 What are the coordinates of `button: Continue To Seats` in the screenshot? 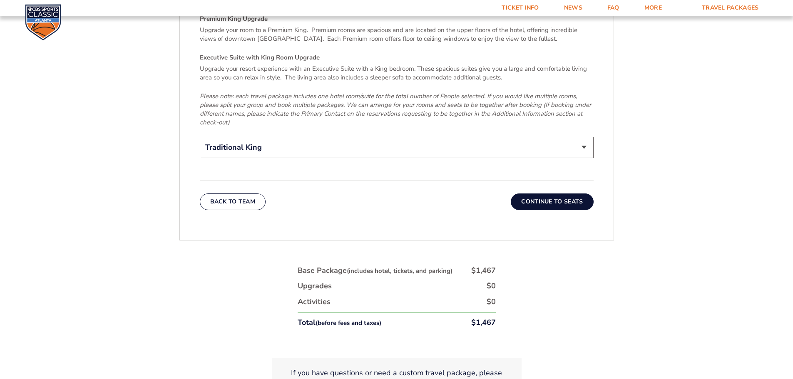 It's located at (552, 202).